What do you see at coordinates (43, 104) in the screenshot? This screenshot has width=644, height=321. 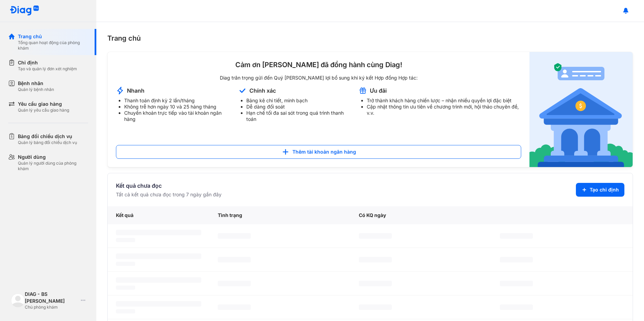 I see `div: Yêu cầu giao hàng` at bounding box center [43, 104].